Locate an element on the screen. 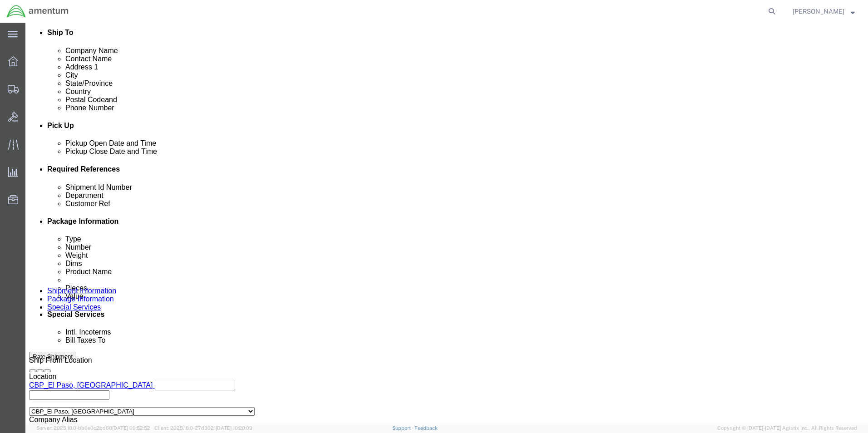 The width and height of the screenshot is (868, 433). a: Support is located at coordinates (404, 428).